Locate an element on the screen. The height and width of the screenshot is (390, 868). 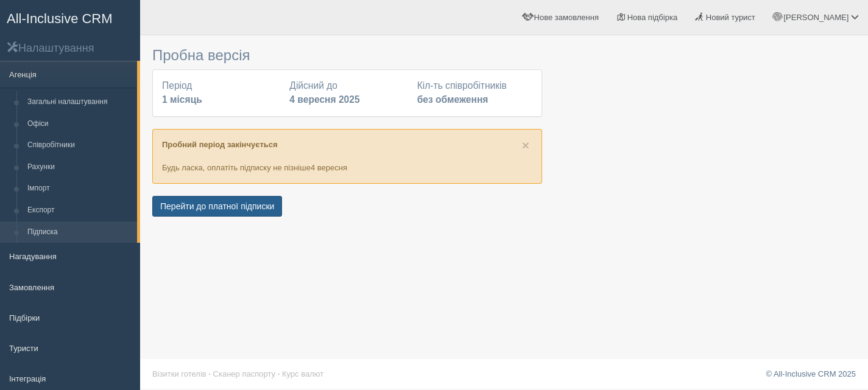
a: Загальні налаштування is located at coordinates (79, 102).